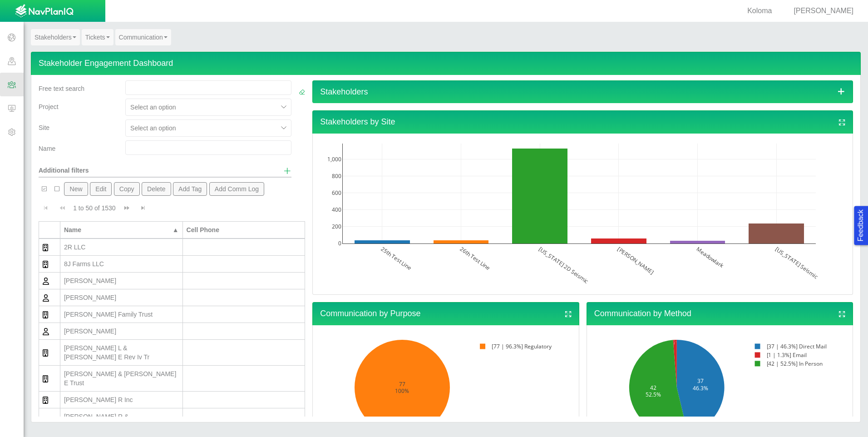 The image size is (868, 437). Describe the element at coordinates (287, 171) in the screenshot. I see `a: Show additional filters` at that location.